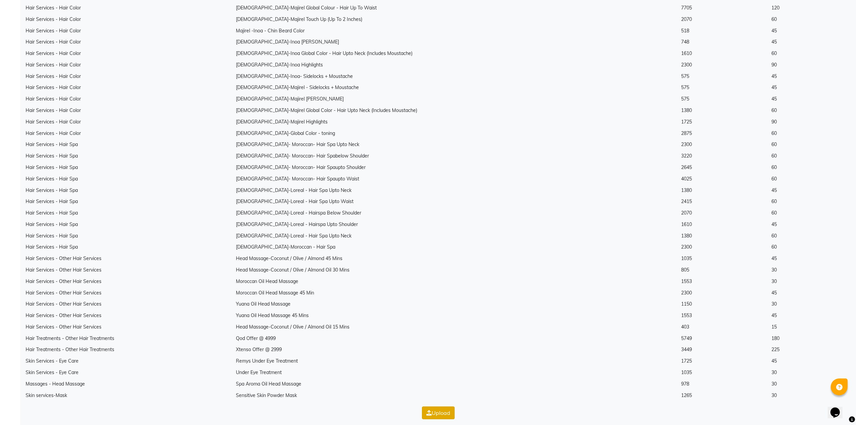 The image size is (856, 425). What do you see at coordinates (456, 361) in the screenshot?
I see `td: Remys Under Eye Treatment` at bounding box center [456, 361].